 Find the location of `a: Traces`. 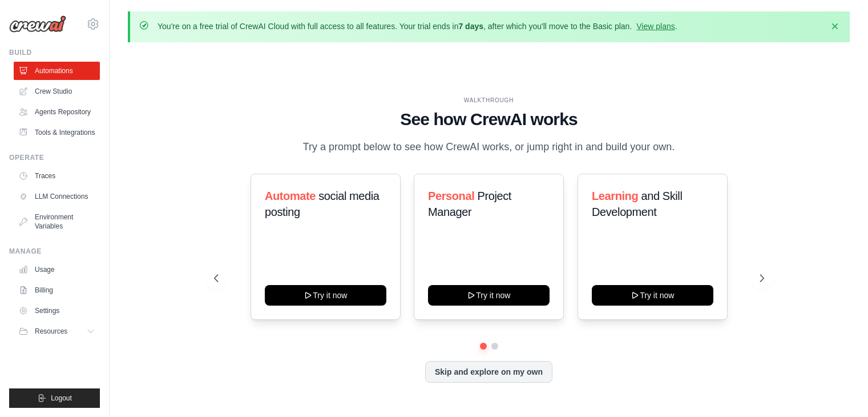

a: Traces is located at coordinates (56, 176).